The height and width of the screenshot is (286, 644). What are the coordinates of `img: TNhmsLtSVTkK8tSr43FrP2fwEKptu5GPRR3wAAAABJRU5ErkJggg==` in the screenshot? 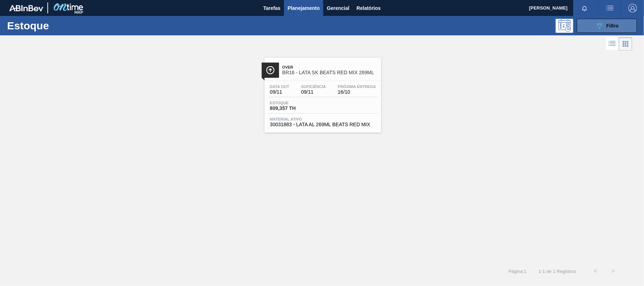 It's located at (26, 8).